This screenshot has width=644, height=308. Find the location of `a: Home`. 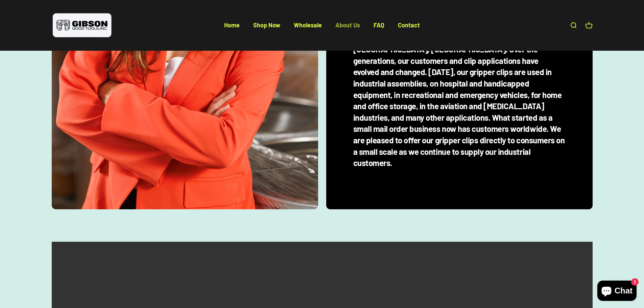

a: Home is located at coordinates (232, 25).